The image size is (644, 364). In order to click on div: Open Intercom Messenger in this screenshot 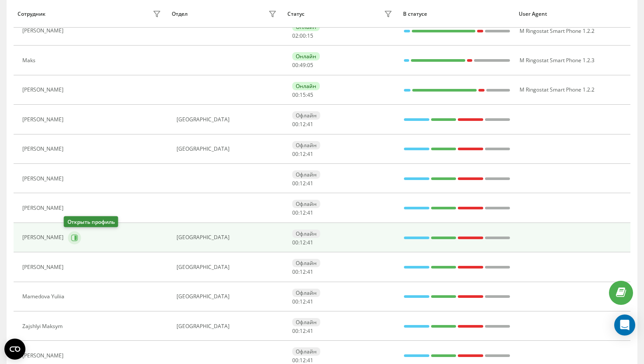, I will do `click(625, 325)`.